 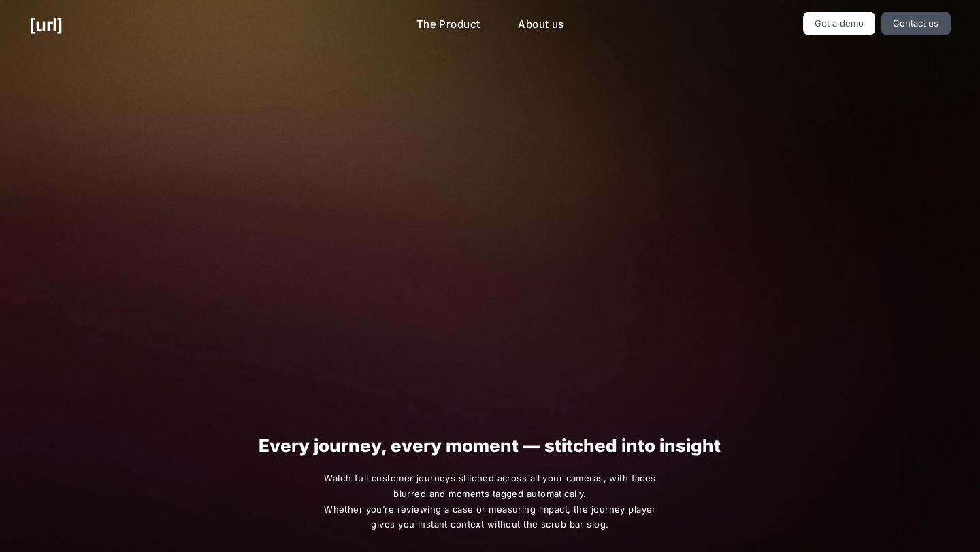 What do you see at coordinates (489, 446) in the screenshot?
I see `h1: Every journey, every moment — stitched into insight` at bounding box center [489, 446].